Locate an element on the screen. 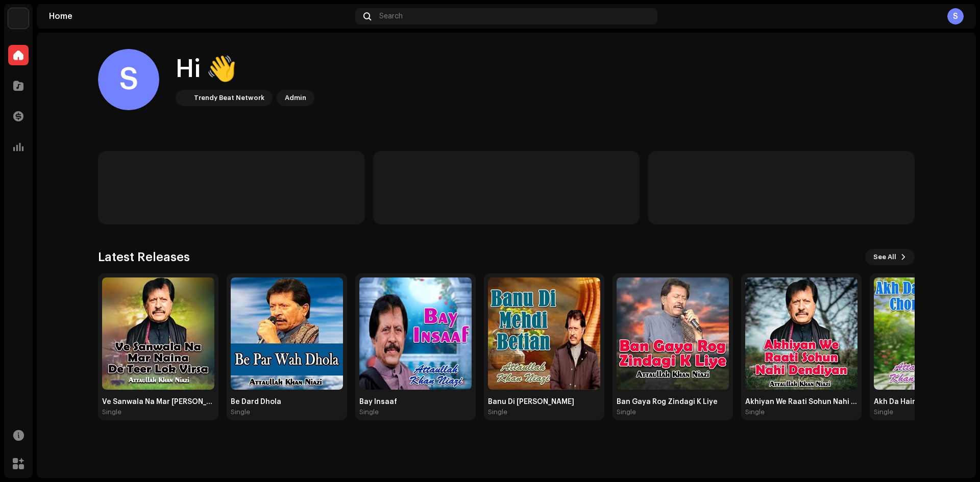 This screenshot has height=482, width=980. div: Be Dard Dhola is located at coordinates (287, 402).